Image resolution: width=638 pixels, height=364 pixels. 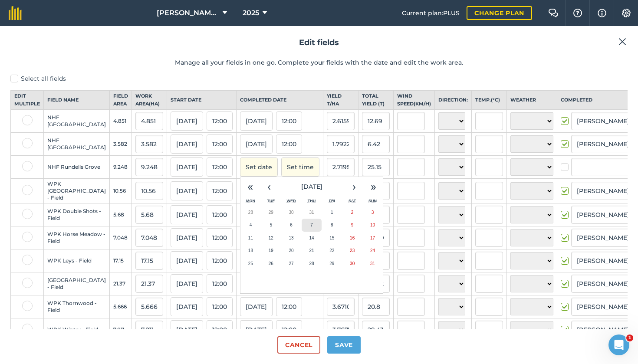 I want to click on button: August 8, 2025, so click(x=332, y=226).